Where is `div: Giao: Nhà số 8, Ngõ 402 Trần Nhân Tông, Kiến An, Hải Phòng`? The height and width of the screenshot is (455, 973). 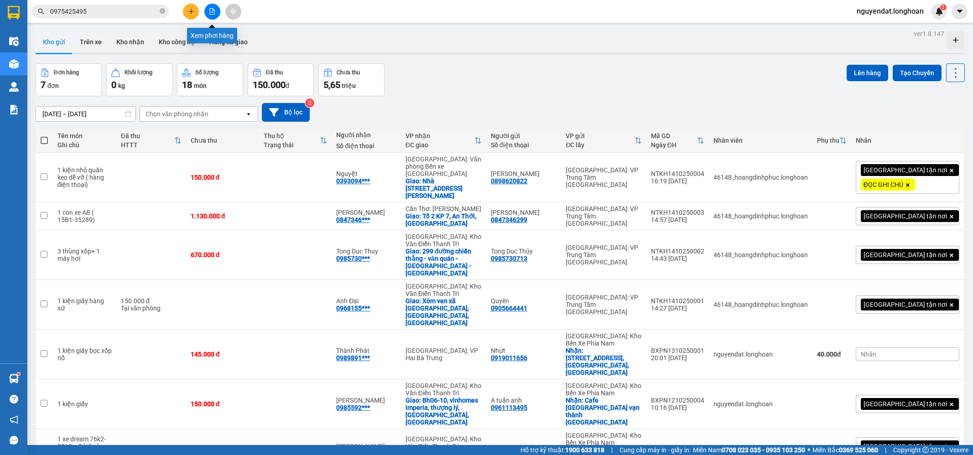 div: Giao: Nhà số 8, Ngõ 402 Trần Nhân Tông, Kiến An, Hải Phòng is located at coordinates (443, 188).